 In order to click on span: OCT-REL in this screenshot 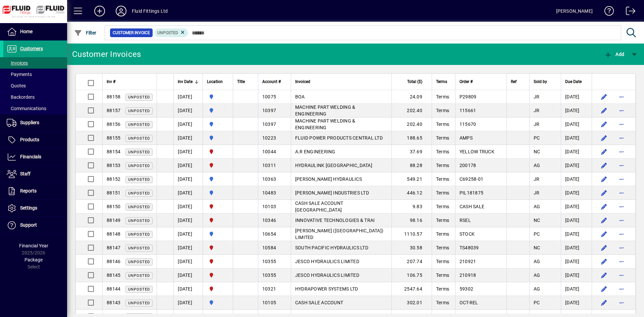, I will do `click(469, 303)`.